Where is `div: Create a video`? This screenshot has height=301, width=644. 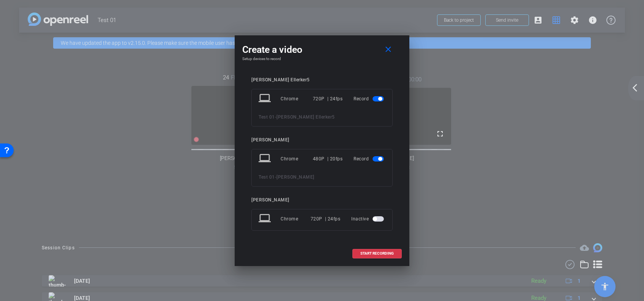
div: Create a video is located at coordinates (322, 50).